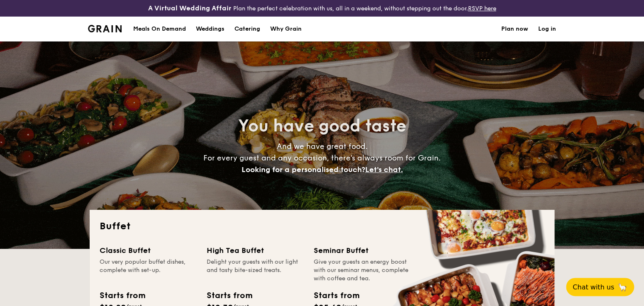 This screenshot has width=644, height=306. I want to click on div: Weddings, so click(210, 29).